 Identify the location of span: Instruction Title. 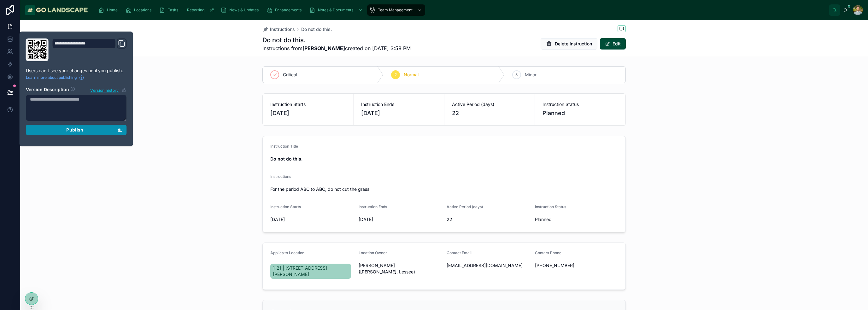
(284, 146).